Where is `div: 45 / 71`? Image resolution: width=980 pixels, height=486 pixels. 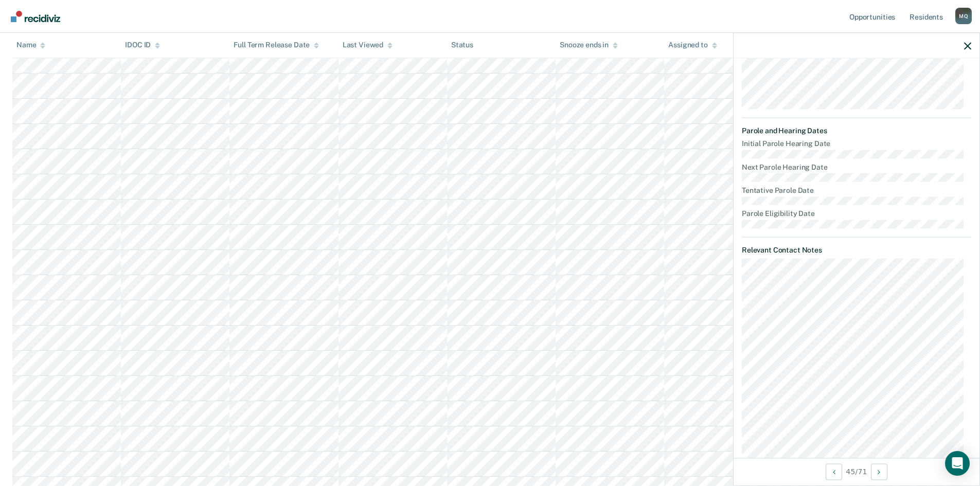 div: 45 / 71 is located at coordinates (856, 471).